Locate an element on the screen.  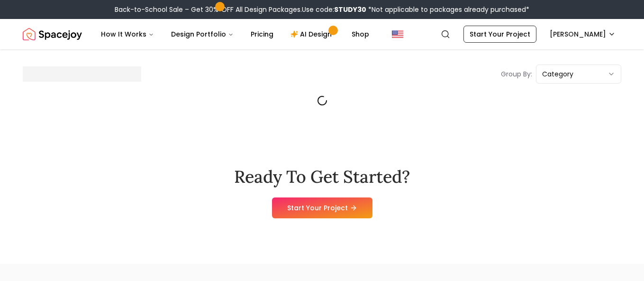
div: Back-to-School Sale – Get 30% OFF All Design Packages. is located at coordinates (321, 9).